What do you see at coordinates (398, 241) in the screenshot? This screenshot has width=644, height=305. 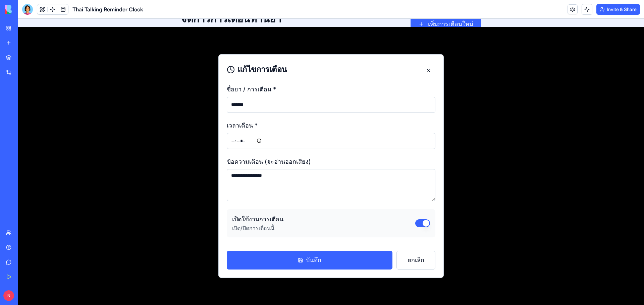 I see `button: ยกเลิก` at bounding box center [398, 241].